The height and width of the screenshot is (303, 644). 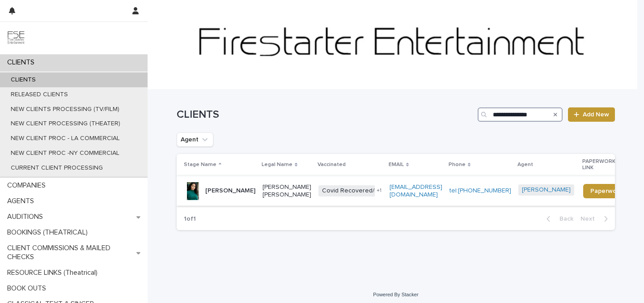 I want to click on p: Agent, so click(x=525, y=165).